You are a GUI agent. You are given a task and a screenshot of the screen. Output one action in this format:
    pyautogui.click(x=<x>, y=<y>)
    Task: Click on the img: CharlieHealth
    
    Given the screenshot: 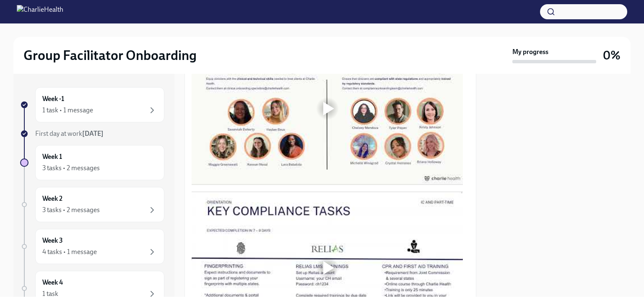 What is the action you would take?
    pyautogui.click(x=40, y=12)
    